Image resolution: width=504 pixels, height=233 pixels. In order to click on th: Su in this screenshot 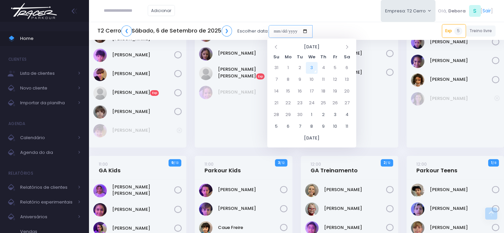, I will do `click(276, 57)`.